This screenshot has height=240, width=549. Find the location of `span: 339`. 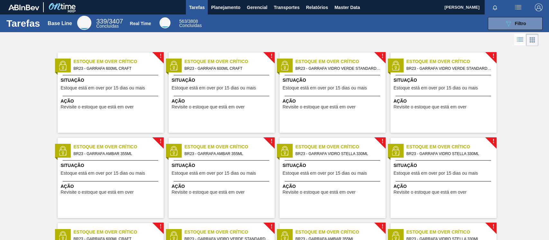

span: 339 is located at coordinates (101, 21).